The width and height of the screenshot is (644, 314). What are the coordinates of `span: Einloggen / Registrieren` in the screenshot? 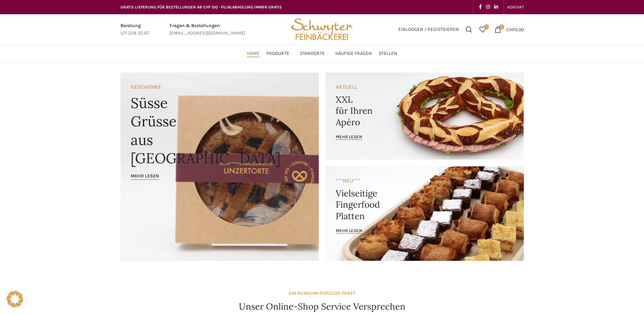 It's located at (428, 30).